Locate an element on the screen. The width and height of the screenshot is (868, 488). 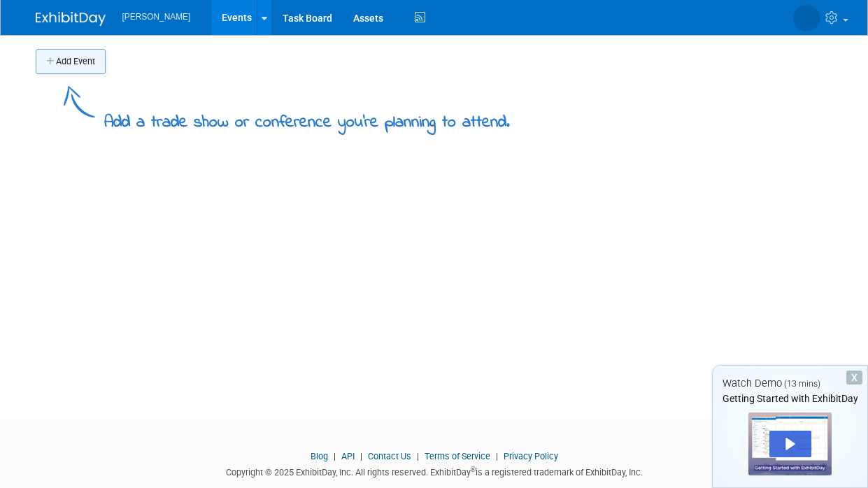
div: Add a trade show or conference you're planning to attend. is located at coordinates (307, 117).